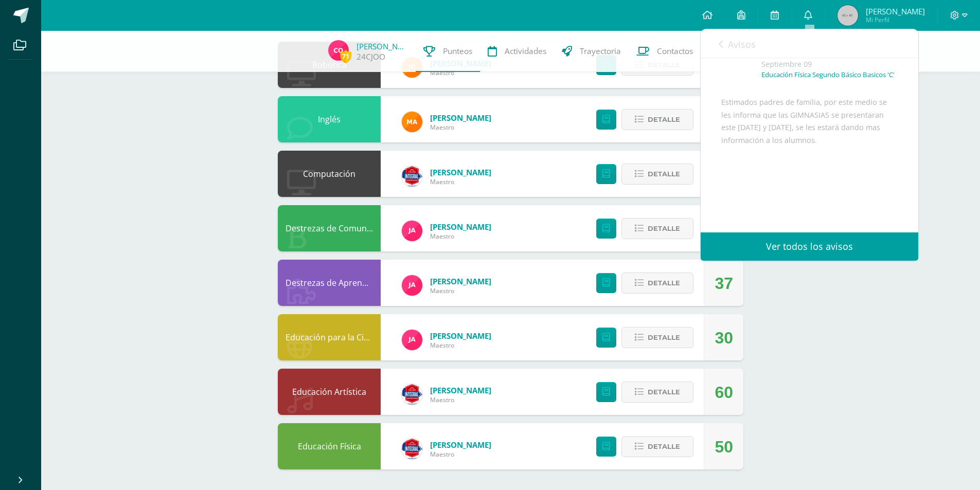 The width and height of the screenshot is (980, 490). I want to click on a: Ver todos los avisos, so click(810, 246).